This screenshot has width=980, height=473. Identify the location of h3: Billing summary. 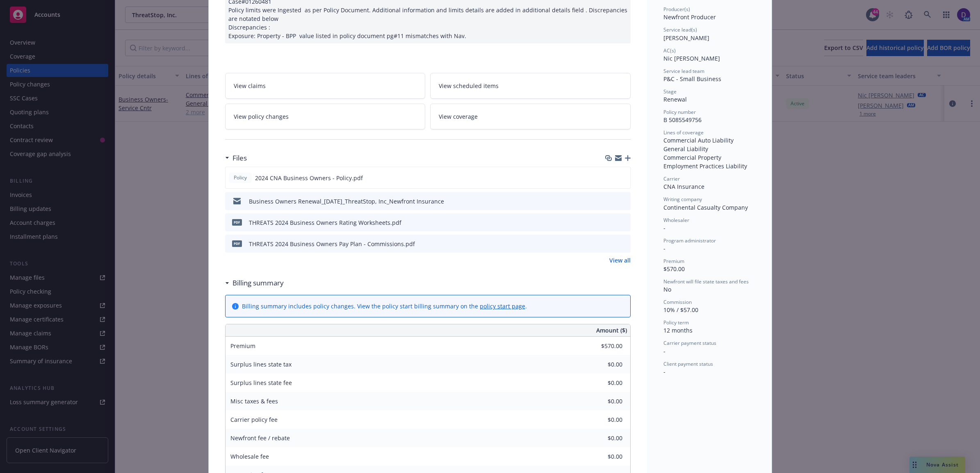
(258, 283).